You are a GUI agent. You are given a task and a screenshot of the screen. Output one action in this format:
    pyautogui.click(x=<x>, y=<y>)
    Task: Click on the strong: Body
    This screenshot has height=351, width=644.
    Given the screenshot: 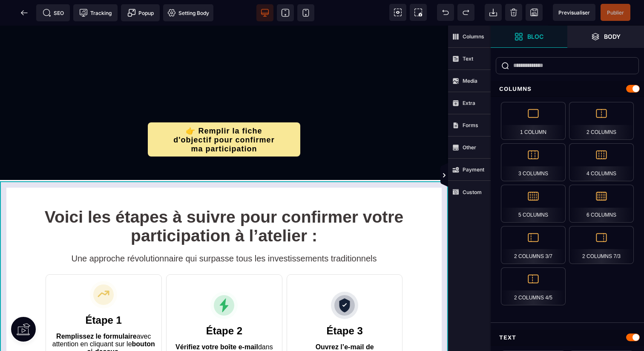 What is the action you would take?
    pyautogui.click(x=612, y=36)
    